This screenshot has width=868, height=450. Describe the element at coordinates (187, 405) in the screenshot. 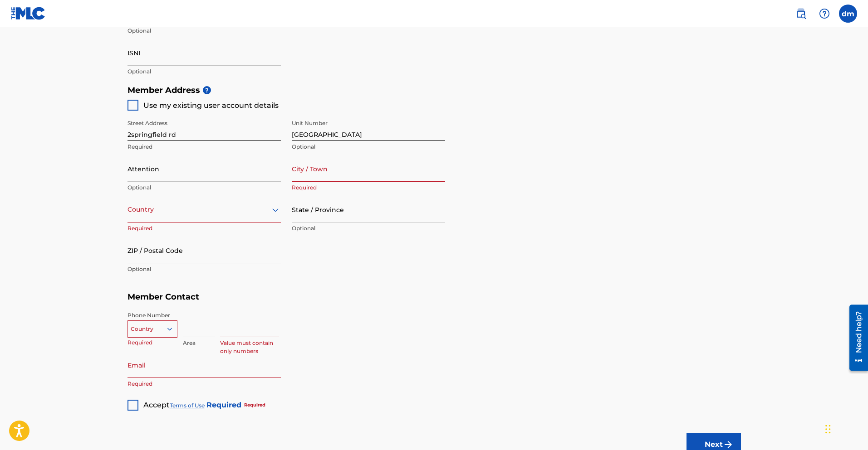

I see `a: Terms of Use` at that location.